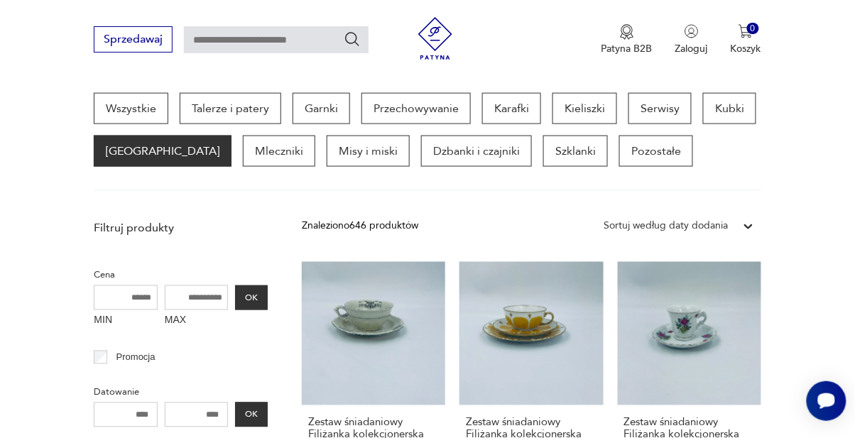  Describe the element at coordinates (180, 393) in the screenshot. I see `p: Datowanie` at that location.